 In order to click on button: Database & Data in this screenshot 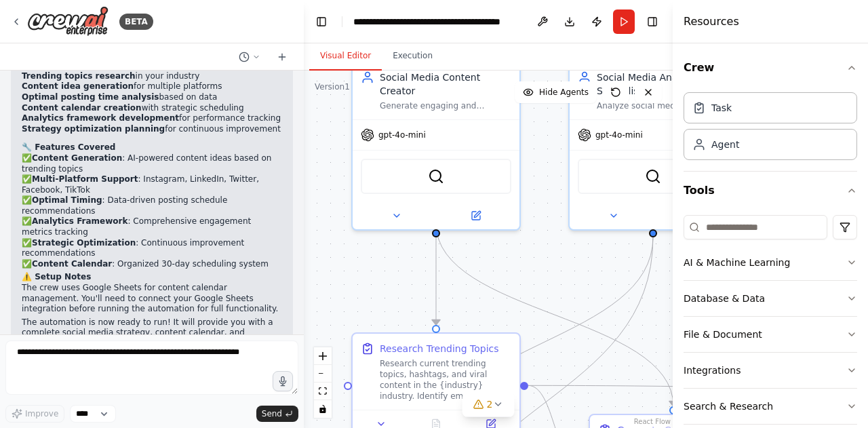, I will do `click(770, 298)`.